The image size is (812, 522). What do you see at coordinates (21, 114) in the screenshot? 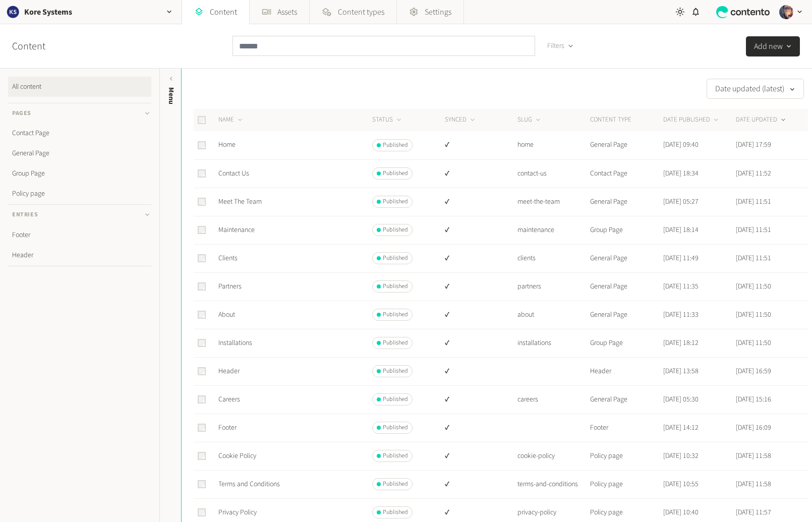
I see `span: Pages` at bounding box center [21, 114].